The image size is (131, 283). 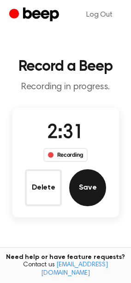 I want to click on a: Beep, so click(x=35, y=15).